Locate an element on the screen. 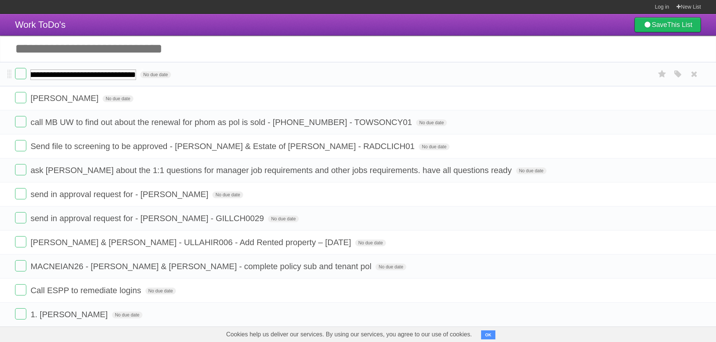  span: Work ToDo's is located at coordinates (40, 24).